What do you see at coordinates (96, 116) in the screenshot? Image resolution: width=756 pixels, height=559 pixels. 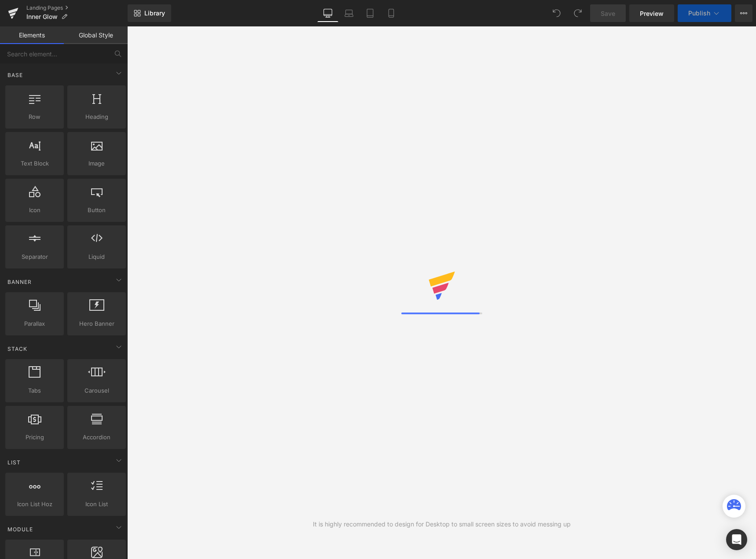 I see `span: Heading` at bounding box center [96, 116].